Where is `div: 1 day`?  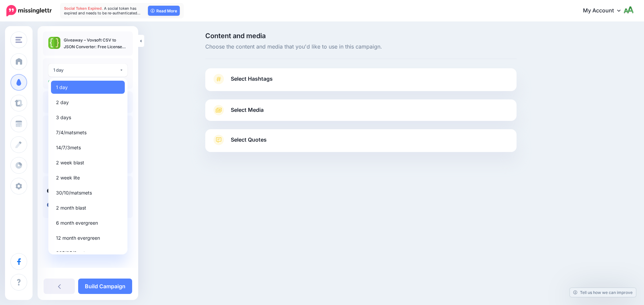 div: 1 day is located at coordinates (86, 70).